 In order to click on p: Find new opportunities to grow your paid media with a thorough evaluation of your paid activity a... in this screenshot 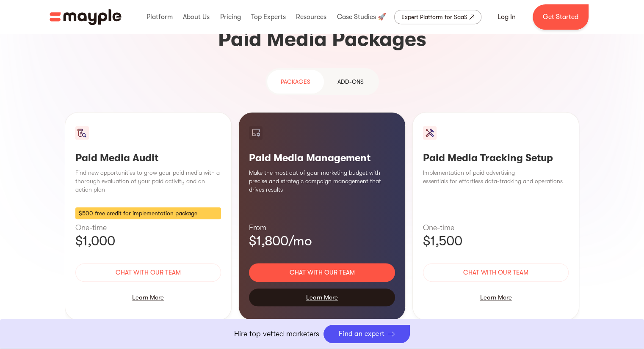, I will do `click(148, 181)`.